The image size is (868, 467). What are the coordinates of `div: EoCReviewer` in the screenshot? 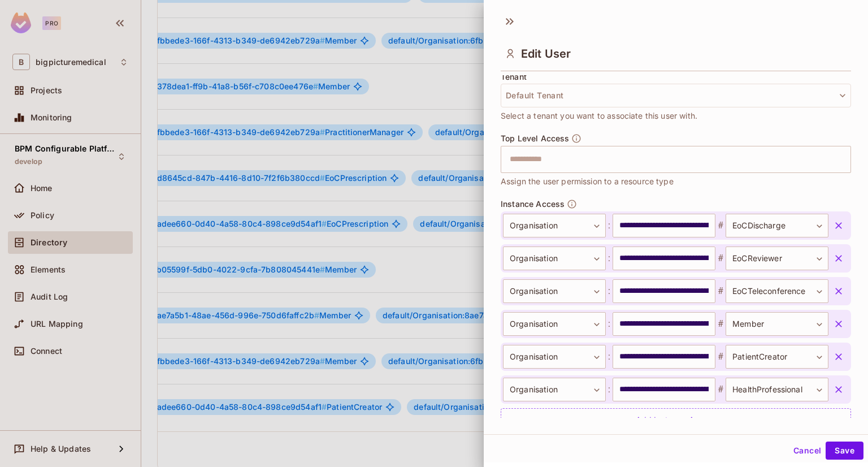 It's located at (777, 259).